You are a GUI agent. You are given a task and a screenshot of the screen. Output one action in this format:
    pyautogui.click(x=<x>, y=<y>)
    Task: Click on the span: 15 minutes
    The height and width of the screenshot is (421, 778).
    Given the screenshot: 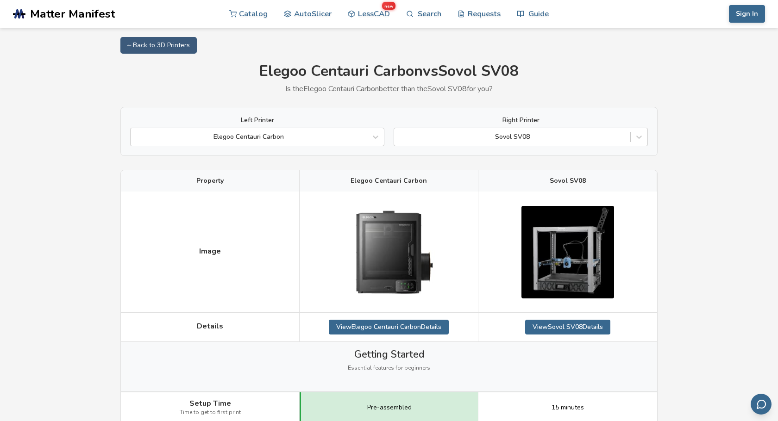 What is the action you would take?
    pyautogui.click(x=568, y=408)
    